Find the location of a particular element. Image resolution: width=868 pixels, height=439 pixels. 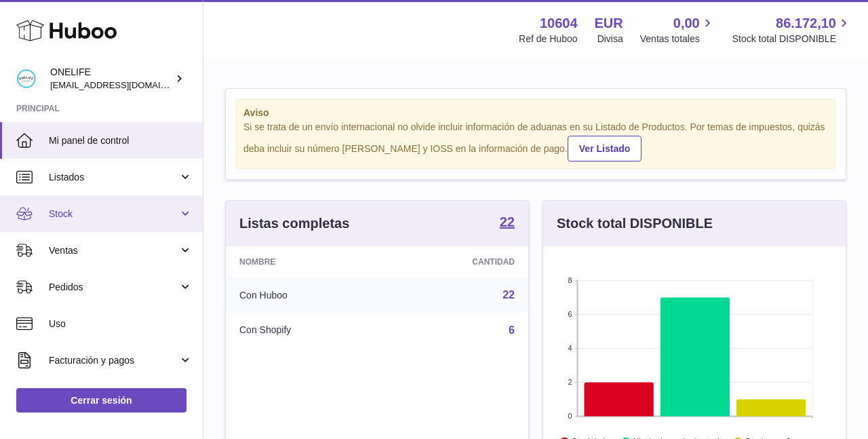

strong: 10604 is located at coordinates (559, 23).